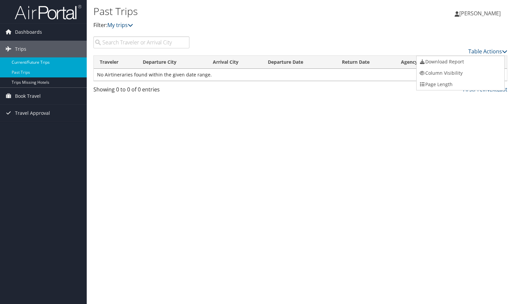 This screenshot has height=304, width=514. I want to click on a: Download Report, so click(460, 62).